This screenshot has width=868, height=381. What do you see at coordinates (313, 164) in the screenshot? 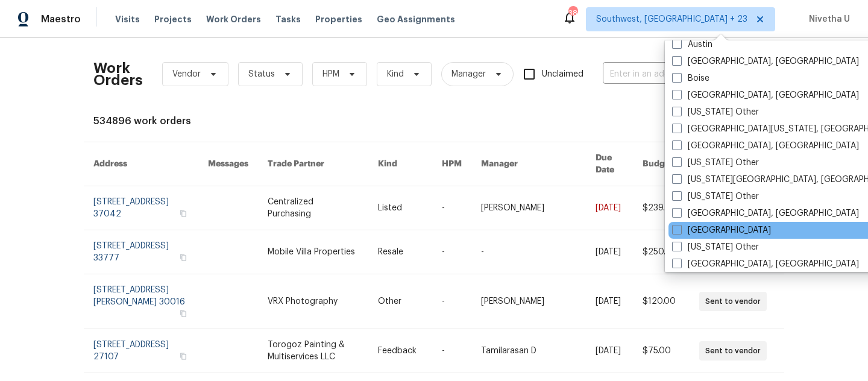
I see `th: Trade Partner` at bounding box center [313, 164].